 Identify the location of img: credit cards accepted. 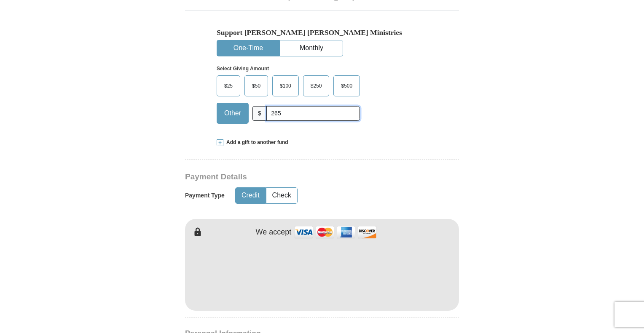
(335, 232).